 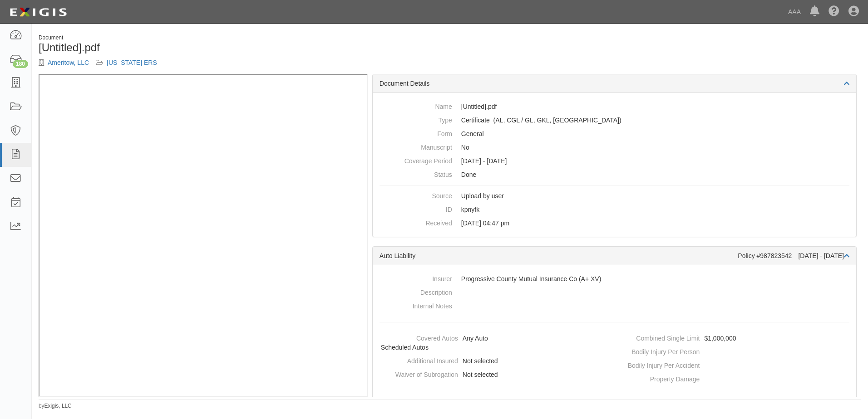 I want to click on dd: [Untitled].pdf, so click(x=614, y=106).